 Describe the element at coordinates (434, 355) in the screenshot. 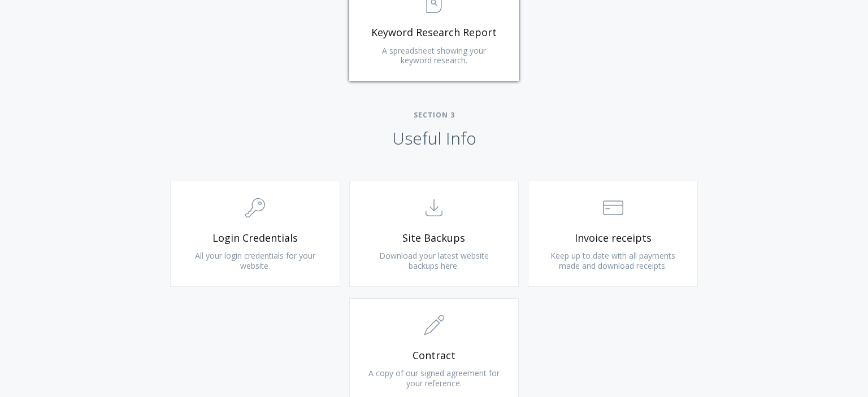

I see `span: Contract` at that location.